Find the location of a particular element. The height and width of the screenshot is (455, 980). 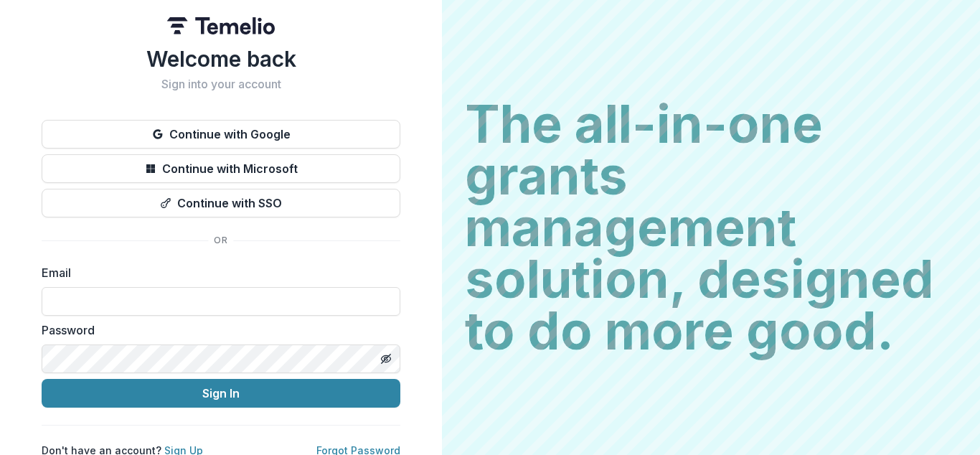

label: Password is located at coordinates (217, 330).